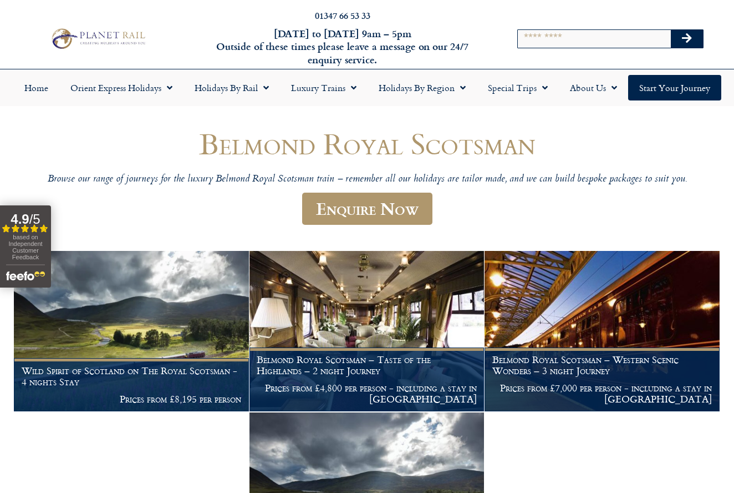 The height and width of the screenshot is (493, 734). Describe the element at coordinates (232, 88) in the screenshot. I see `a: Holidays by Rail` at that location.